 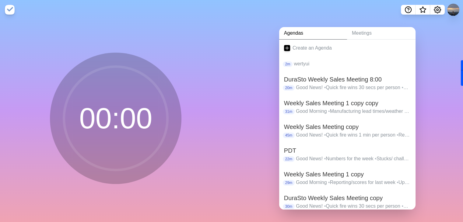 What do you see at coordinates (288, 64) in the screenshot?
I see `p: 2m` at bounding box center [288, 64].